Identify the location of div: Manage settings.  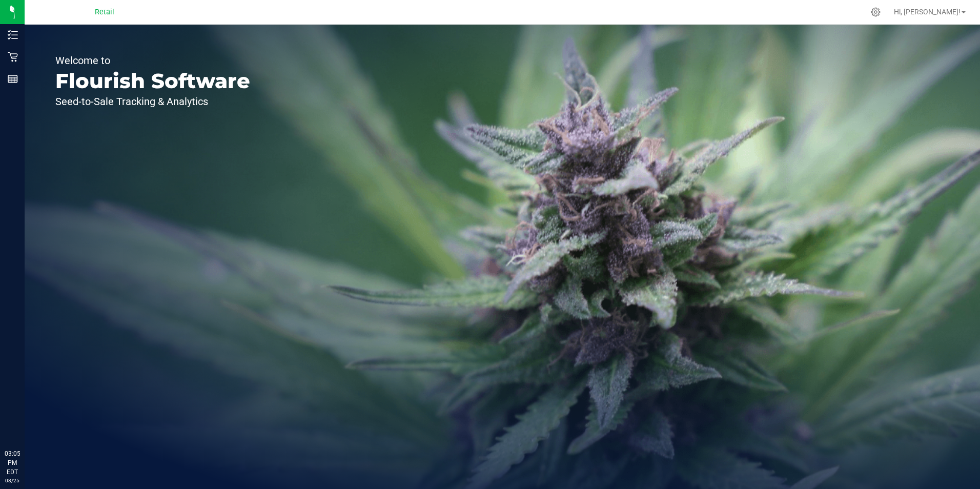
(875, 12).